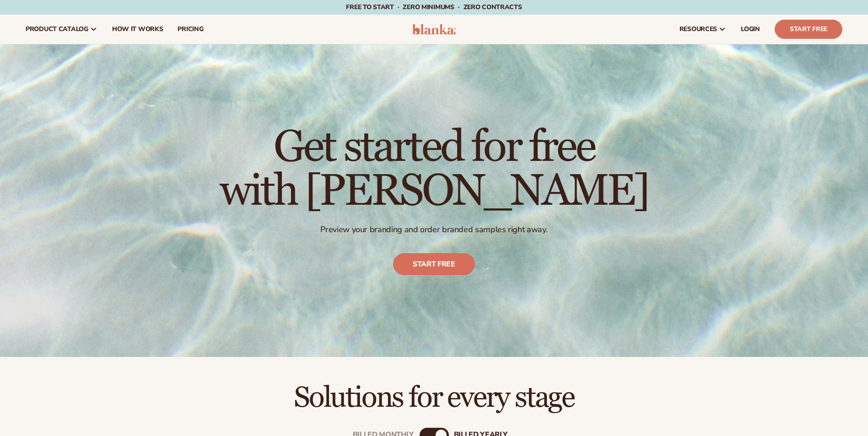 This screenshot has width=868, height=436. I want to click on span: resources, so click(698, 29).